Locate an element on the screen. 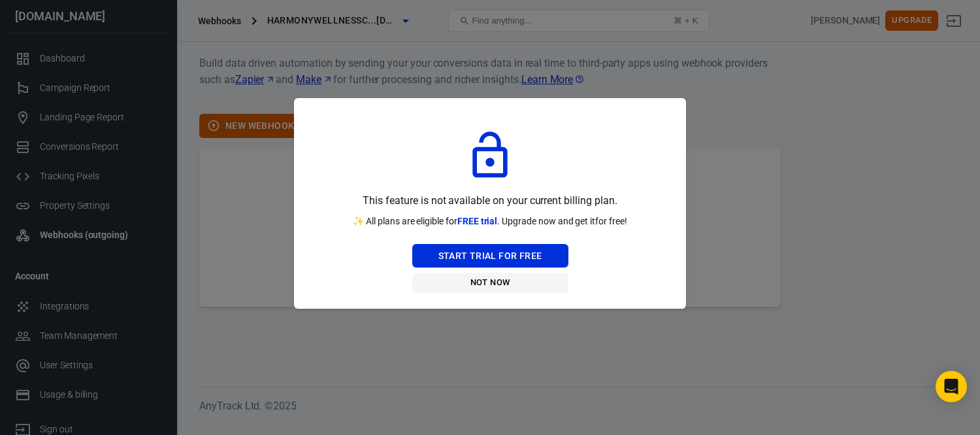 This screenshot has height=435, width=980. div: Open Intercom Messenger is located at coordinates (951, 387).